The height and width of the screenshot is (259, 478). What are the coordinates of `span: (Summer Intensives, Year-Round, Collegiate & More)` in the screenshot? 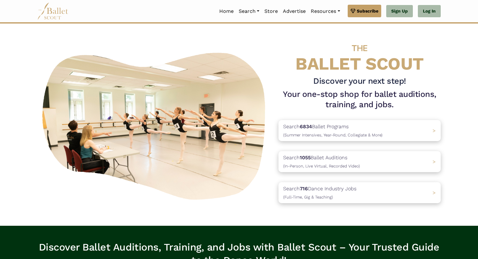 It's located at (333, 135).